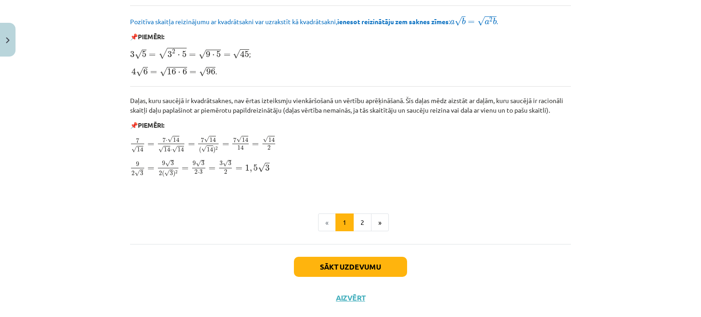 Image resolution: width=701 pixels, height=317 pixels. Describe the element at coordinates (393, 21) in the screenshot. I see `b: ienesot reizinātāju zem saknes zīmes` at that location.